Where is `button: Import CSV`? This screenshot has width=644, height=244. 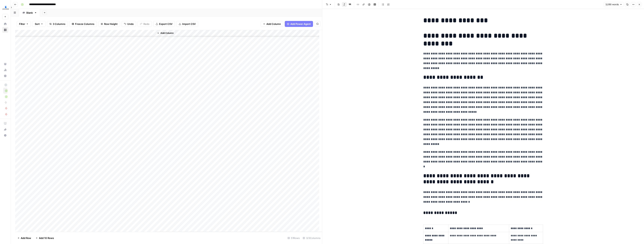 button: Import CSV is located at coordinates (188, 24).